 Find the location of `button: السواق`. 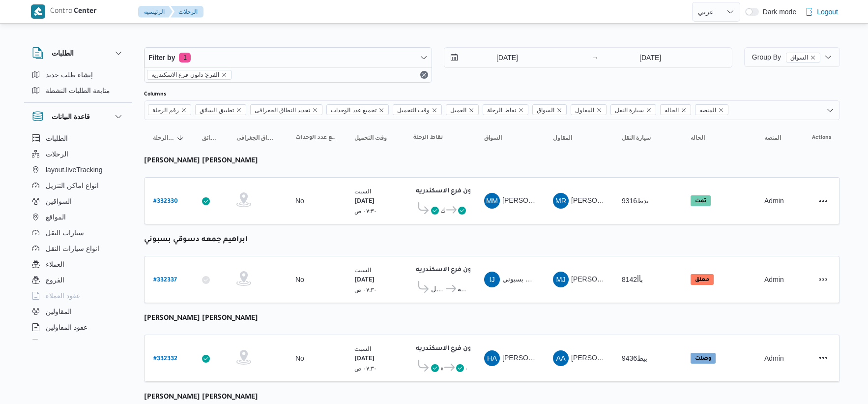

button: السواق is located at coordinates (510, 138).